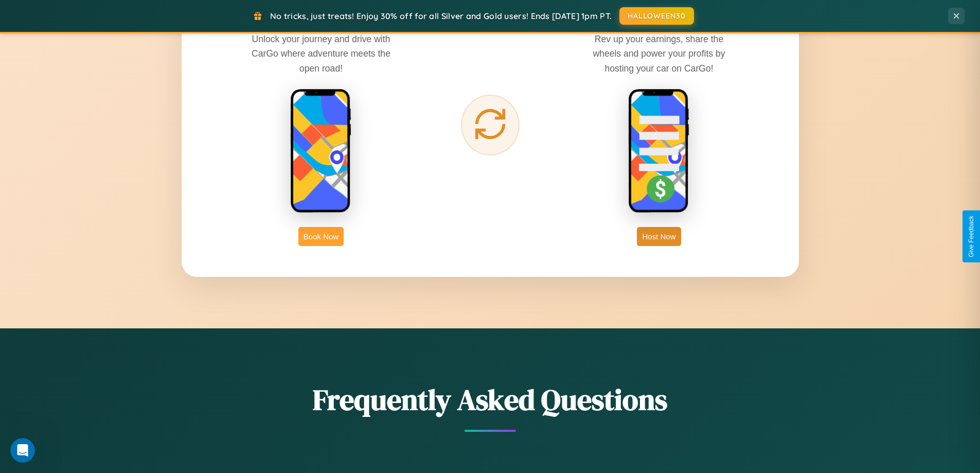 Image resolution: width=980 pixels, height=473 pixels. I want to click on h2: Frequently Asked Questions, so click(491, 399).